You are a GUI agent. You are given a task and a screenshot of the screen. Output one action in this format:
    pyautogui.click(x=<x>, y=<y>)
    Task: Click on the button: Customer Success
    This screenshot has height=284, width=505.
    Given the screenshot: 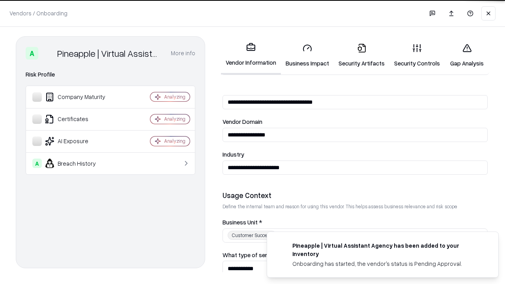 What is the action you would take?
    pyautogui.click(x=355, y=236)
    